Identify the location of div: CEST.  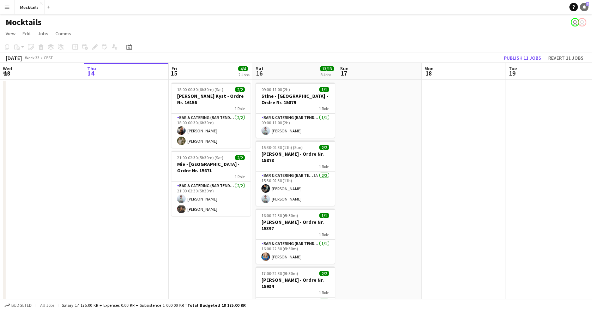
(48, 57).